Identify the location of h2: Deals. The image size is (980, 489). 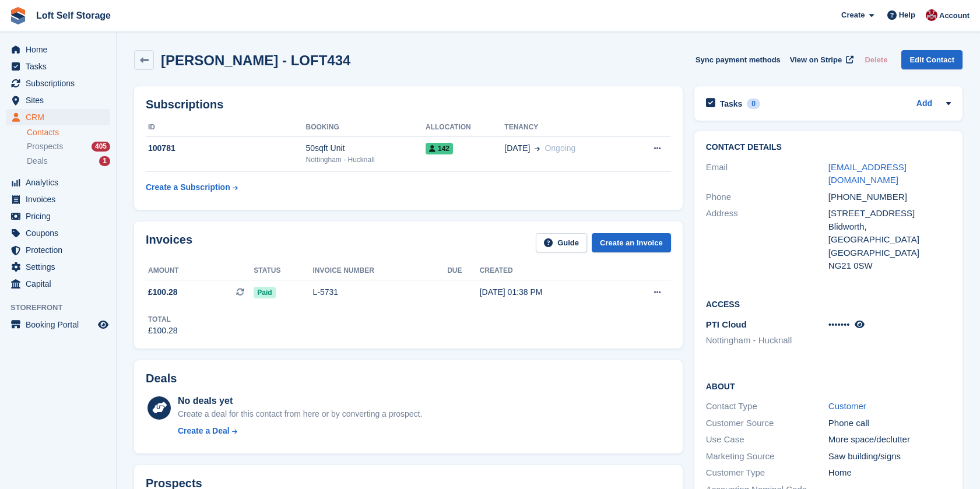
(161, 378).